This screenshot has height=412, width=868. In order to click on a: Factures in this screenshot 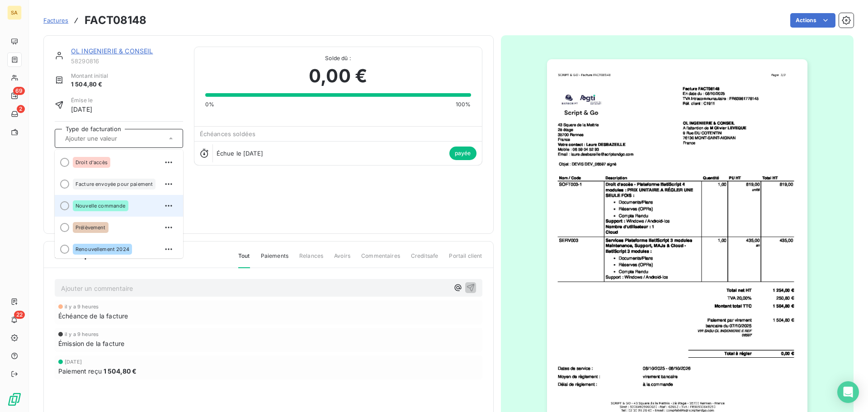, I will do `click(55, 20)`.